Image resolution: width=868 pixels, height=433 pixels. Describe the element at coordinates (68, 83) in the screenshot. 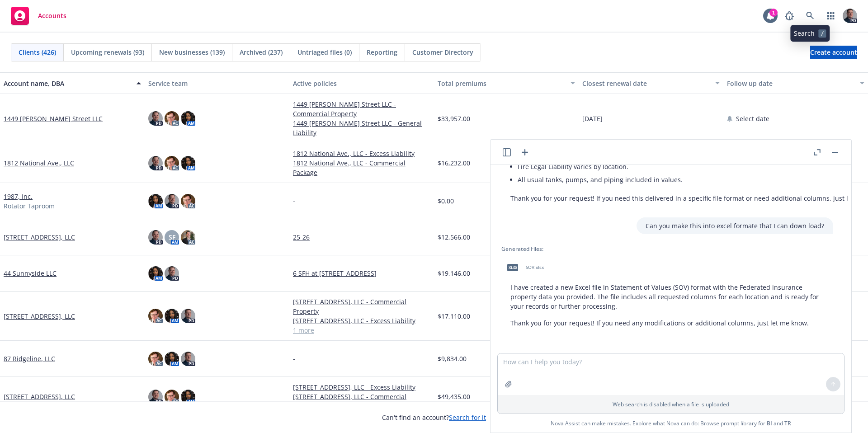

I see `div: Account name, DBA` at that location.